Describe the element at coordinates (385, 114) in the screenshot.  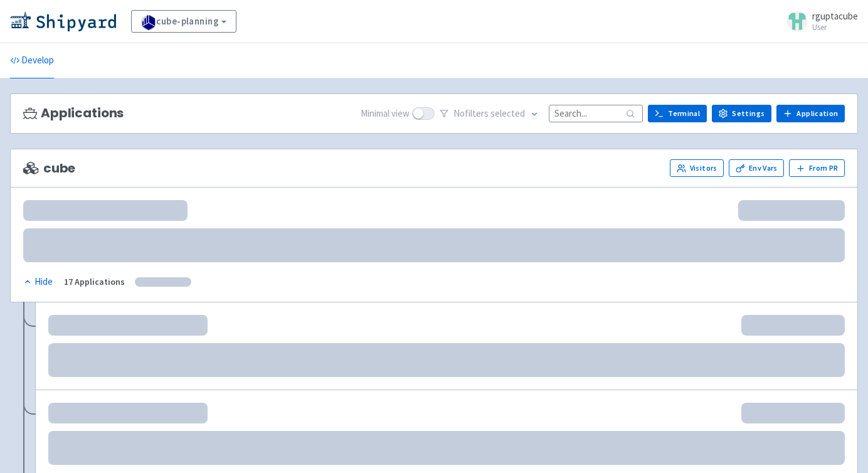
I see `span: Minimal view` at that location.